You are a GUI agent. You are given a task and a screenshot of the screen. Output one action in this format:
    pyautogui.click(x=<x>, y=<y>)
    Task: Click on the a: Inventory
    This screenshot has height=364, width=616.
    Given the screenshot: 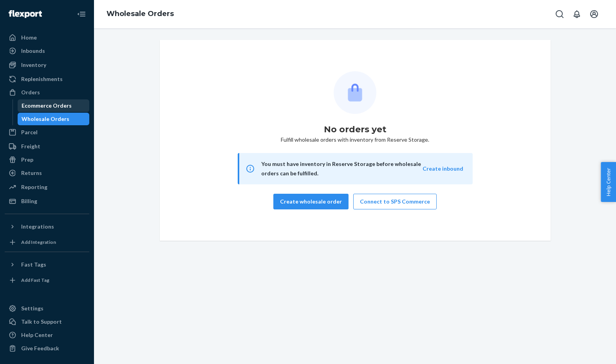 What is the action you would take?
    pyautogui.click(x=47, y=65)
    